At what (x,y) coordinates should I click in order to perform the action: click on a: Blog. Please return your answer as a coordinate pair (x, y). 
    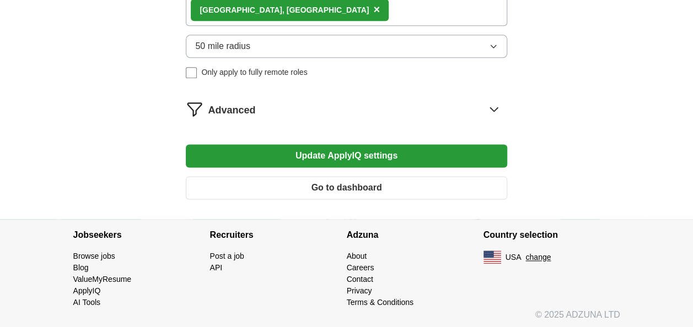
    Looking at the image, I should click on (81, 268).